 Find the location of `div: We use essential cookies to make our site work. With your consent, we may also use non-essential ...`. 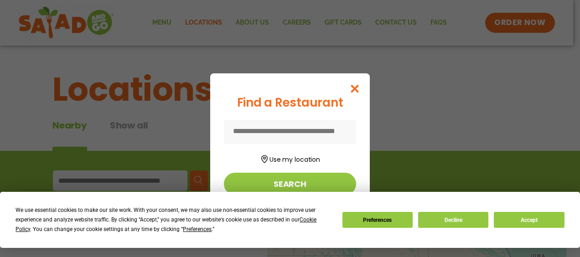

div: We use essential cookies to make our site work. With your consent, we may also use non-essential ... is located at coordinates (173, 220).